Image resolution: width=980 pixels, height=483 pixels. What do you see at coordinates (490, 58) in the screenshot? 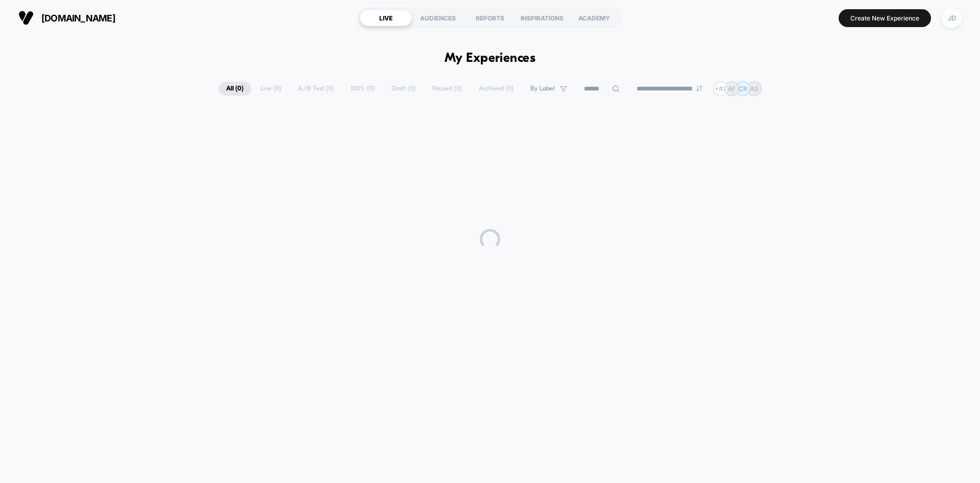
I see `h1: My Experiences` at bounding box center [490, 58].